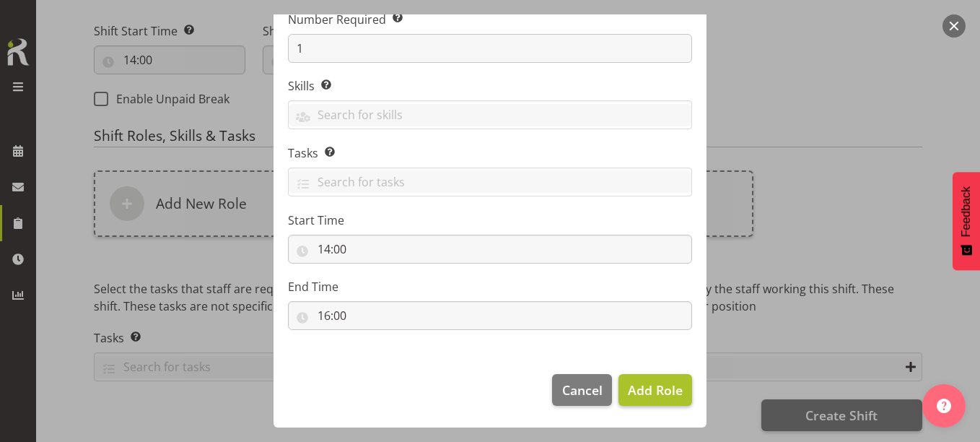 This screenshot has height=442, width=980. I want to click on span: Cancel, so click(582, 390).